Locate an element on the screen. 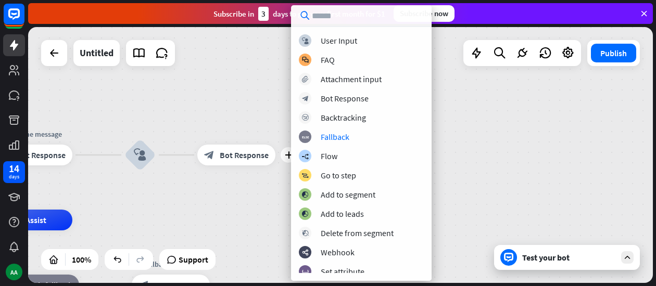  div: Set attribute is located at coordinates (342, 272).